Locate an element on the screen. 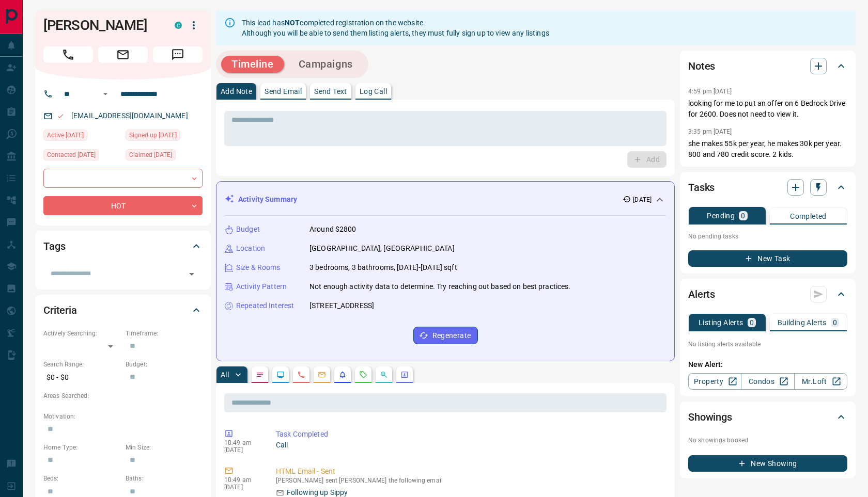 The height and width of the screenshot is (497, 868). svg: Agent Actions is located at coordinates (404, 375).